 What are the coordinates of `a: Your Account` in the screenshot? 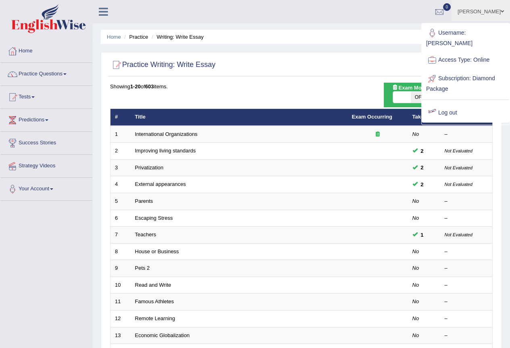 It's located at (46, 188).